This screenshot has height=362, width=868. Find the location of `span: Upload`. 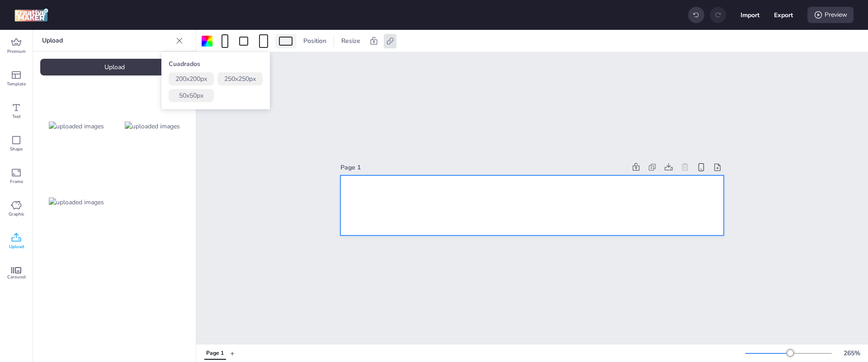

span: Upload is located at coordinates (16, 247).